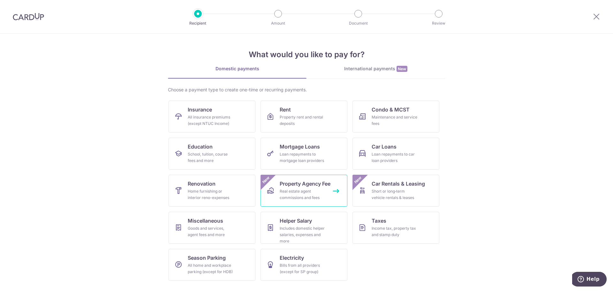 The height and width of the screenshot is (291, 613). Describe the element at coordinates (211, 232) in the screenshot. I see `div: Goods and services, agent fees and more` at that location.